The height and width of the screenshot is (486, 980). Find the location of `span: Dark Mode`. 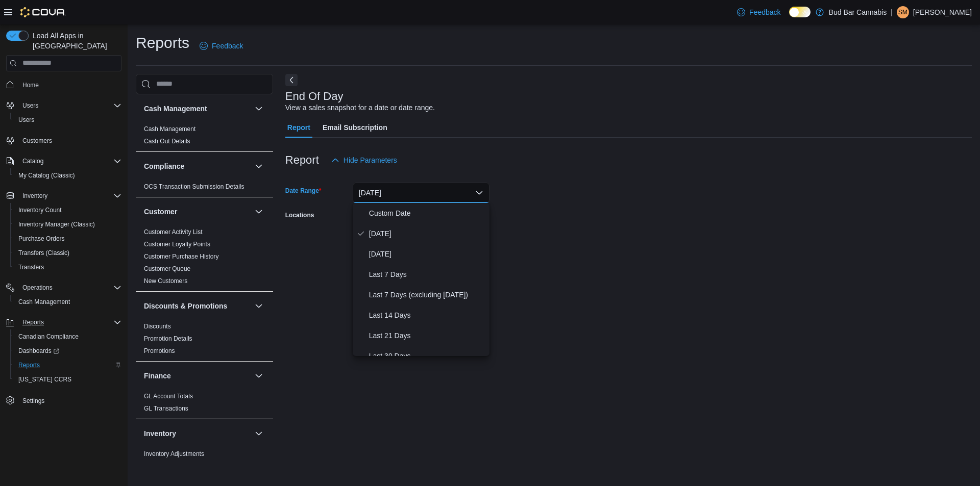

span: Dark Mode is located at coordinates (789, 18).